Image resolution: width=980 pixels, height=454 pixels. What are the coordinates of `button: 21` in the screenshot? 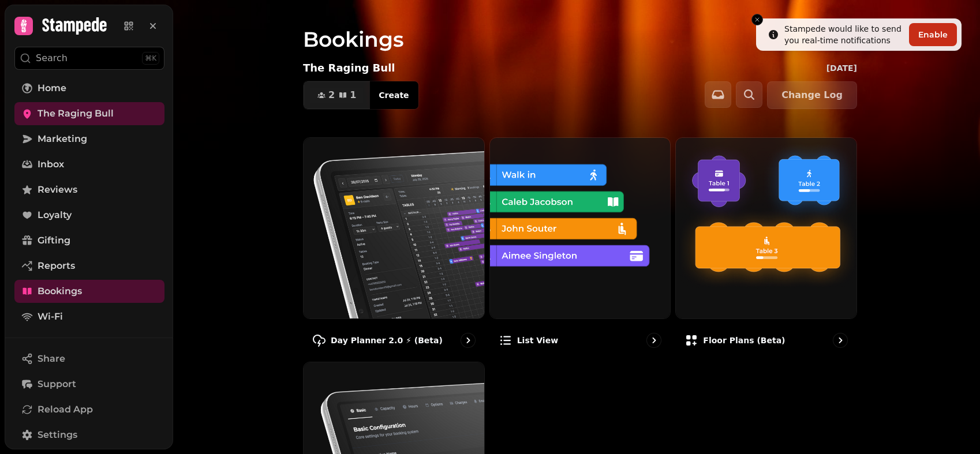 It's located at (336, 95).